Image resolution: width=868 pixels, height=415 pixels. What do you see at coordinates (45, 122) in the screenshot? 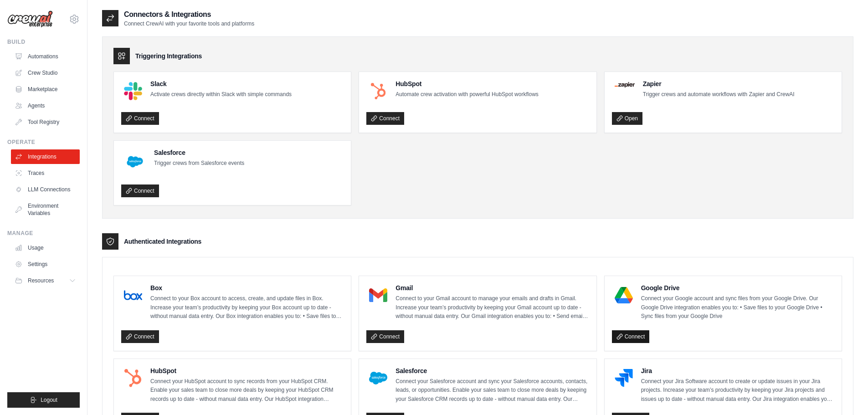
I see `a: Tool Registry` at bounding box center [45, 122].